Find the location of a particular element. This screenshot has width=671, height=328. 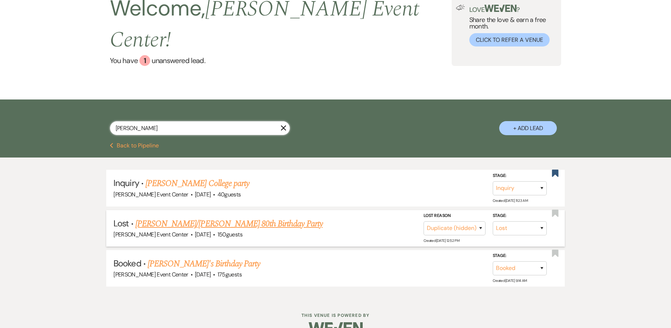

button: Back to Pipeline is located at coordinates (134, 145).